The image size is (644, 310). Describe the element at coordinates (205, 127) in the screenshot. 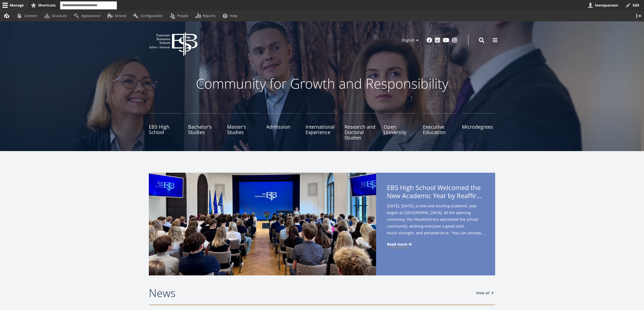

I see `a: Bachelor's Studies` at that location.